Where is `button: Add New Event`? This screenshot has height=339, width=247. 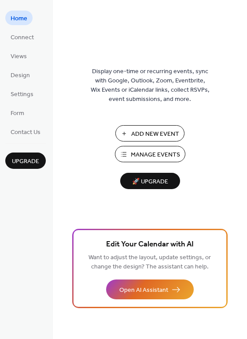 button: Add New Event is located at coordinates (150, 133).